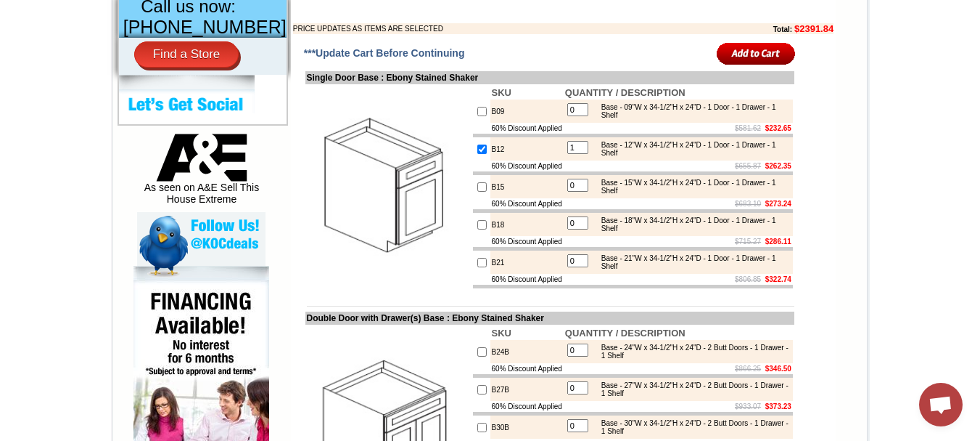  What do you see at coordinates (388, 187) in the screenshot?
I see `img: Single Door Base` at bounding box center [388, 187].